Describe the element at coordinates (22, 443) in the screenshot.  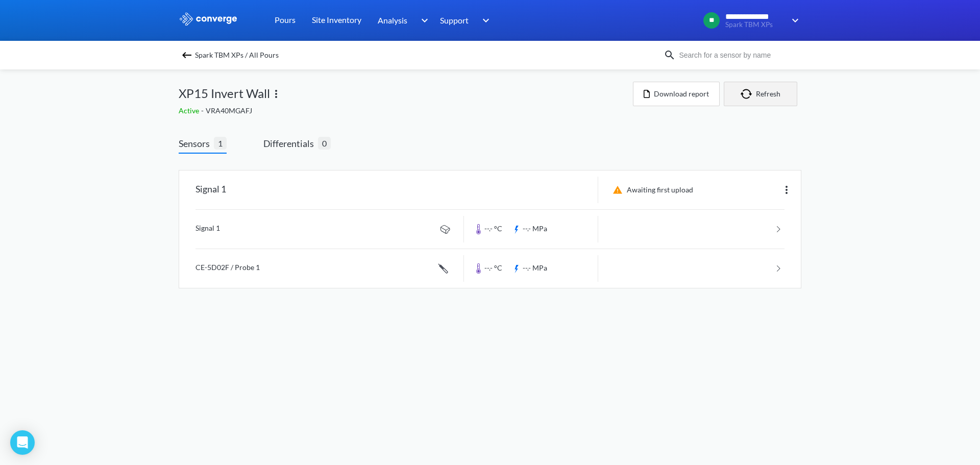
I see `div: Open Intercom Messenger` at that location.